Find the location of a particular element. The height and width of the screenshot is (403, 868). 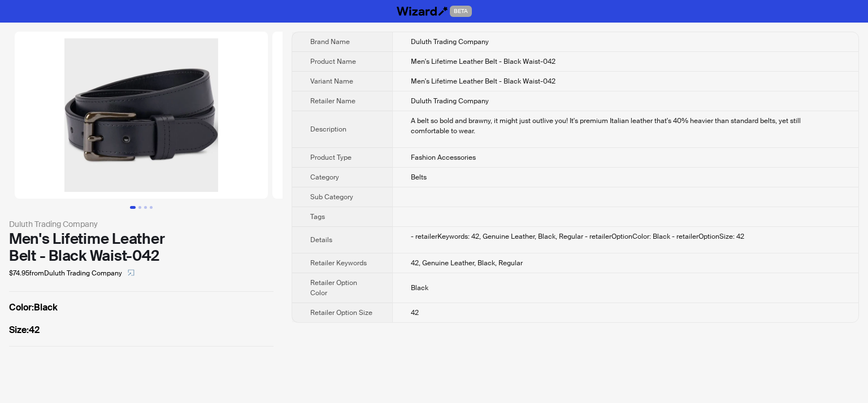

div: Men's Lifetime Leather Belt - Black Waist-042 is located at coordinates (142, 247).